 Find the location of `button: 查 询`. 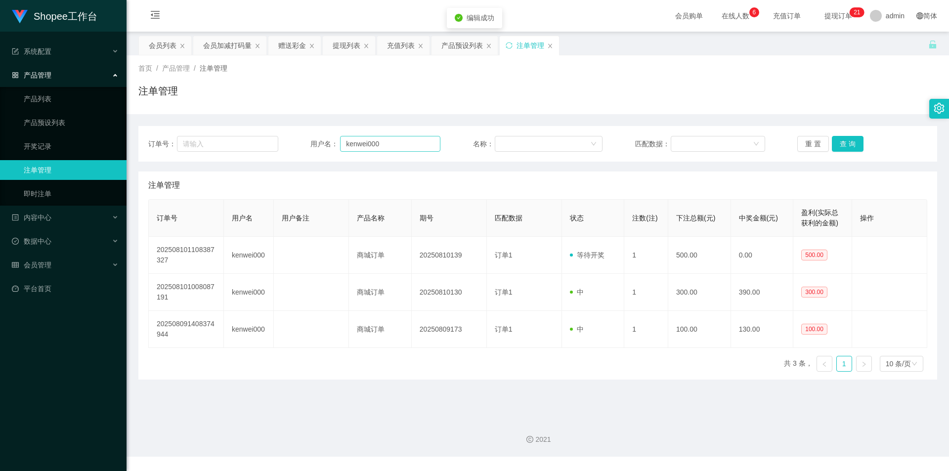

button: 查 询 is located at coordinates (847, 144).